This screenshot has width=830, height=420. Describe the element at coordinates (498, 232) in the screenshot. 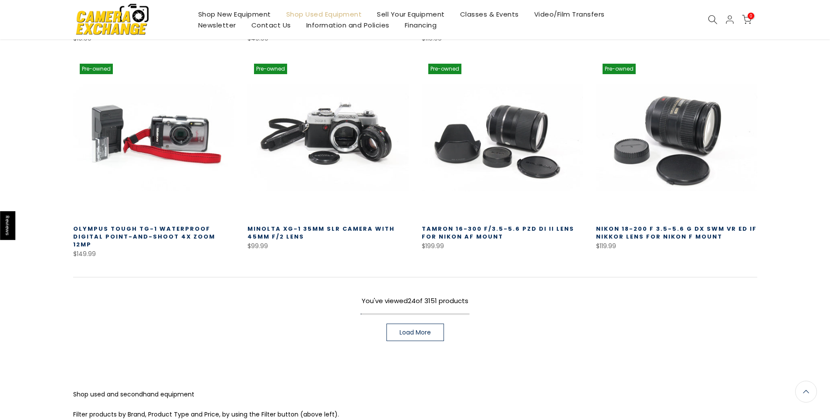

I see `a: Tamron 16-300 f/3.5-5.6 PZD Di II Lens for Nikon AF Mount` at that location.